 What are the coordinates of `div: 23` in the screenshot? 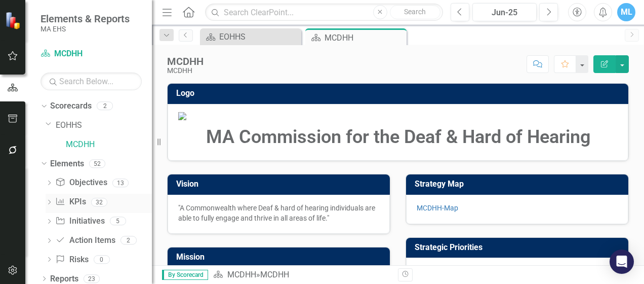 It's located at (92, 278).